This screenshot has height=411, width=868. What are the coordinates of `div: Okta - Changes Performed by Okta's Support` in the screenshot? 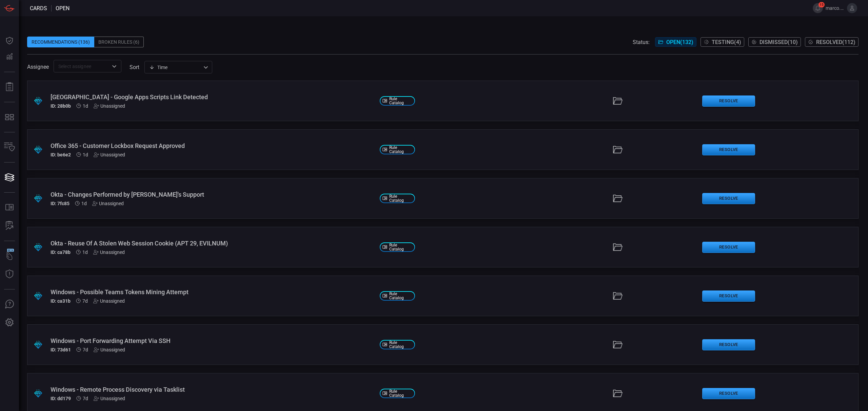 It's located at (212, 195).